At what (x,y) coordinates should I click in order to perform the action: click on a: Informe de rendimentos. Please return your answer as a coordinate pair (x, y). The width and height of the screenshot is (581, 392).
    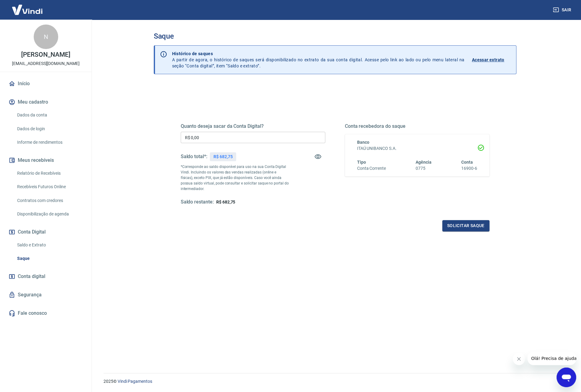
    Looking at the image, I should click on (49, 142).